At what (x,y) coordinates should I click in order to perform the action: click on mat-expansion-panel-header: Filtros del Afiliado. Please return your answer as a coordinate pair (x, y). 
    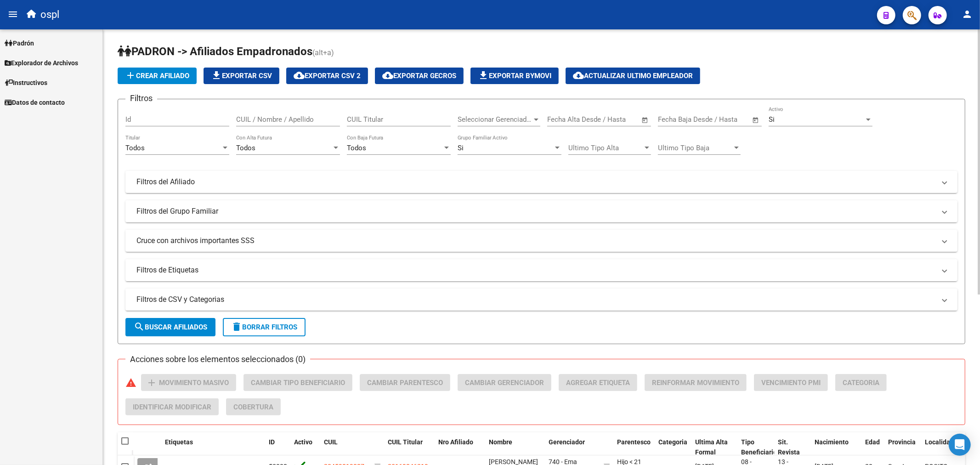
    Looking at the image, I should click on (541, 182).